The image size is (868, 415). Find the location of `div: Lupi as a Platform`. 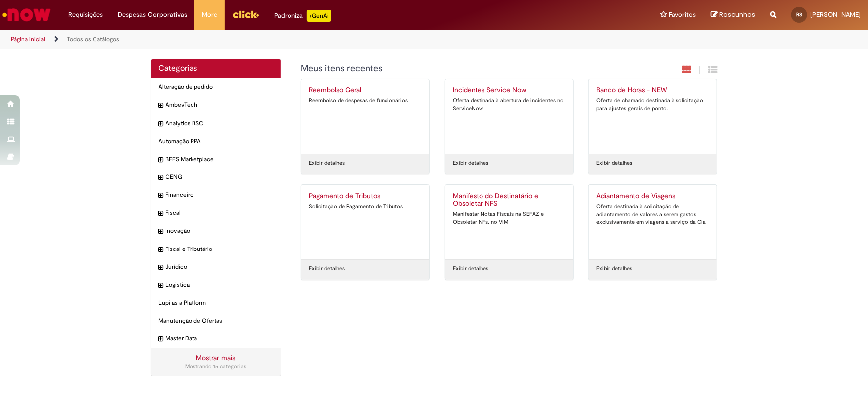

div: Lupi as a Platform is located at coordinates (216, 303).